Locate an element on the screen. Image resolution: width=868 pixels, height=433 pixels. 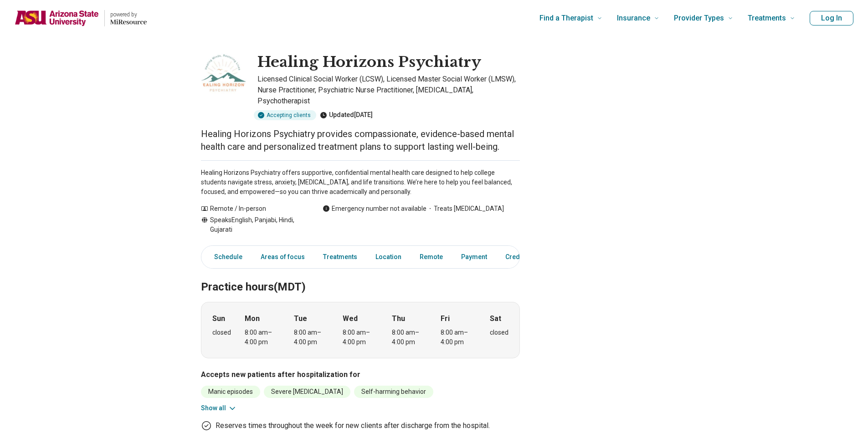
strong: Sun is located at coordinates (219, 319).